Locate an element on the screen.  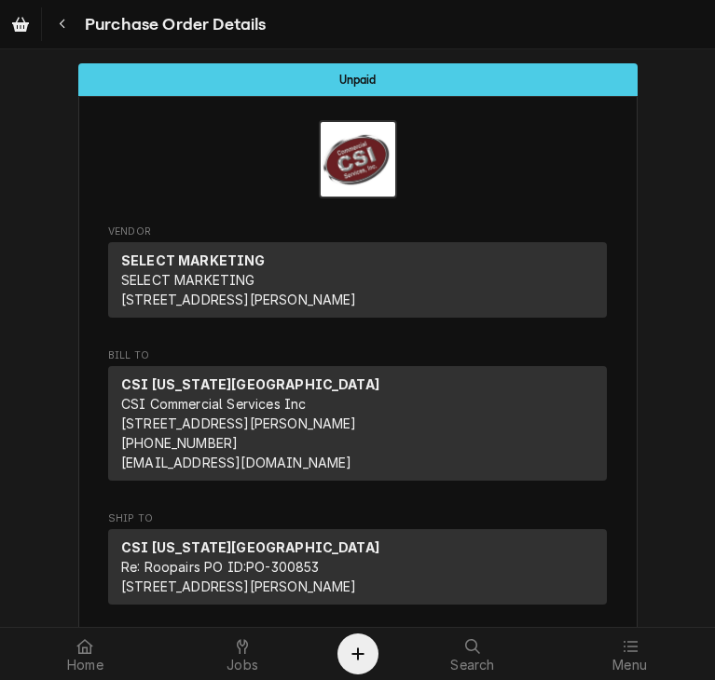
a: Home is located at coordinates (85, 654).